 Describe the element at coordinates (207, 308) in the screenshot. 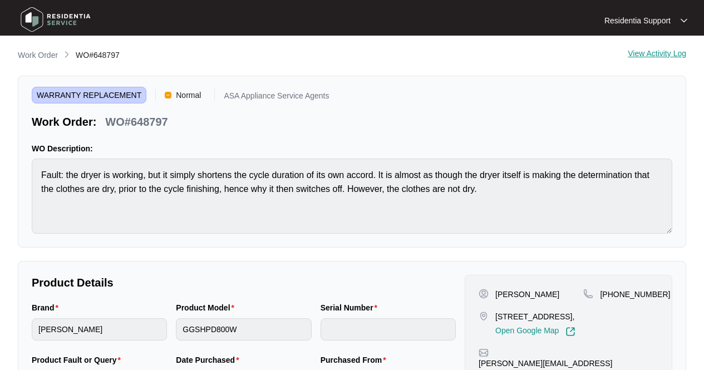

I see `label: Product Model` at that location.